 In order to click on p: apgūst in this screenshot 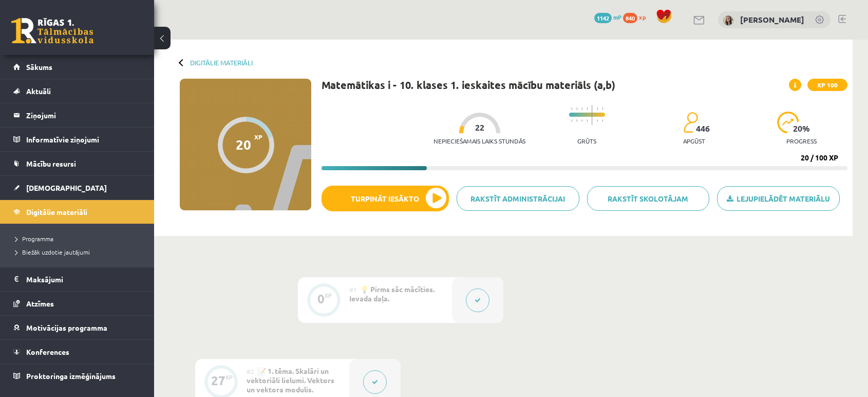, I will do `click(694, 141)`.